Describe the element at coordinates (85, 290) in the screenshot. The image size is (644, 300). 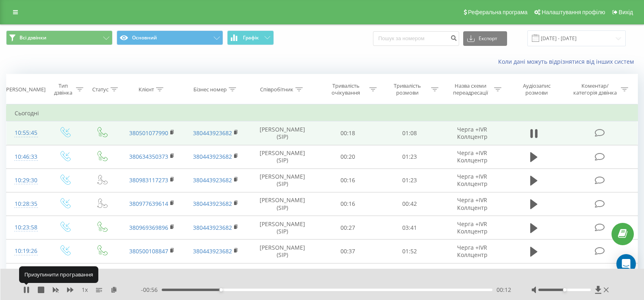
I see `span: 1 x` at that location.